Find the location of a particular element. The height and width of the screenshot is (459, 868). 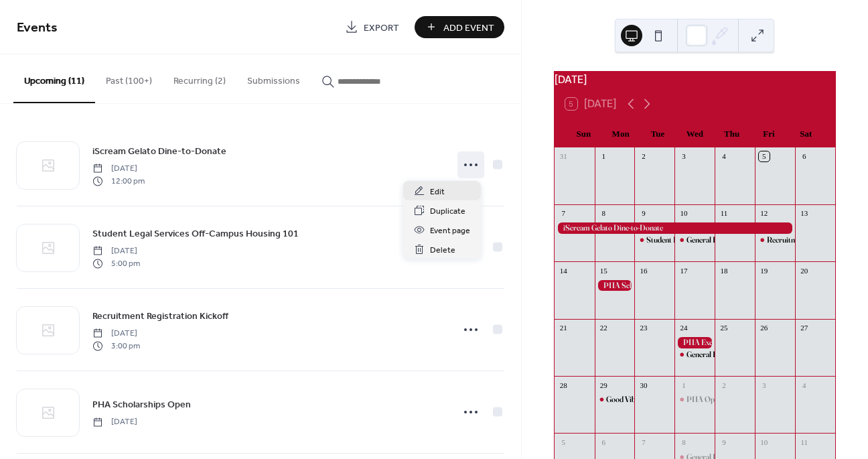

a: Recruitment Registration Kickoff is located at coordinates (160, 315).